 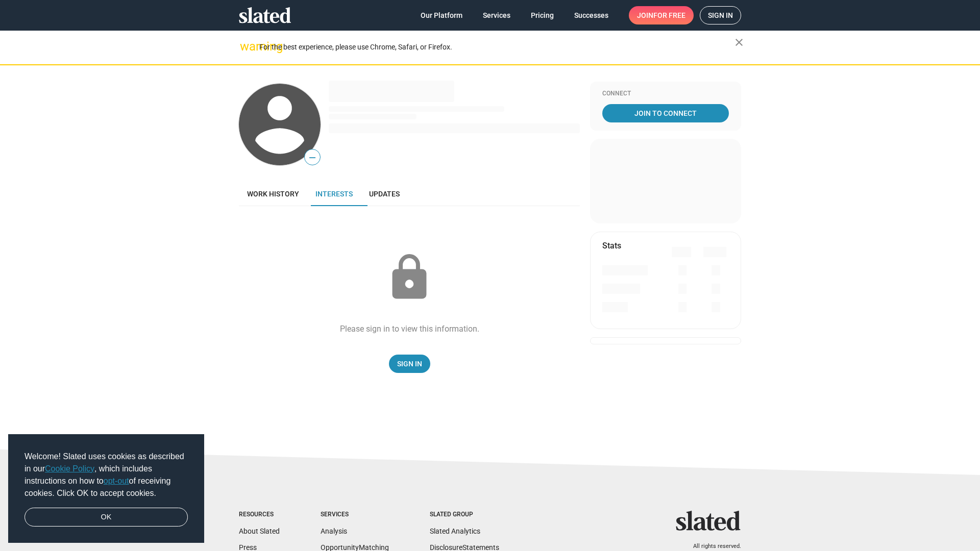 I want to click on div: Please sign in to view this information., so click(x=410, y=329).